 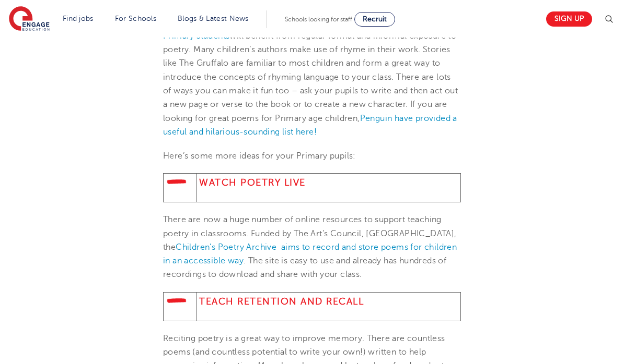 What do you see at coordinates (78, 18) in the screenshot?
I see `a: Find jobs` at bounding box center [78, 18].